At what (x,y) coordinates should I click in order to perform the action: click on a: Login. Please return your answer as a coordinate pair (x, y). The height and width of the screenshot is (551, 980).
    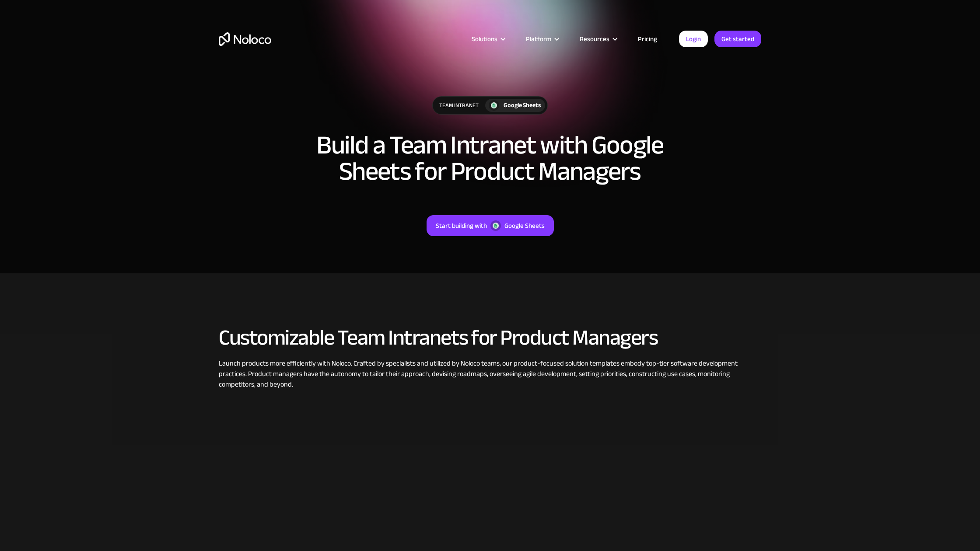
    Looking at the image, I should click on (693, 39).